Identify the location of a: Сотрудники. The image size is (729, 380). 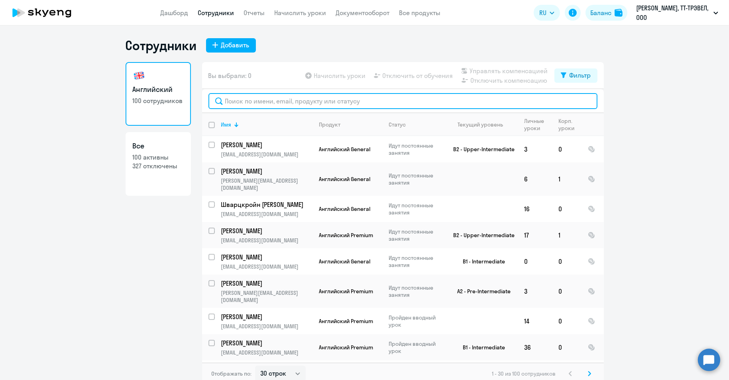
(216, 13).